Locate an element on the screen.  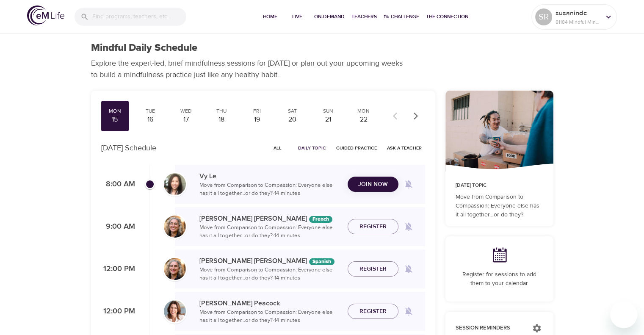
span: On-Demand is located at coordinates (329, 17).